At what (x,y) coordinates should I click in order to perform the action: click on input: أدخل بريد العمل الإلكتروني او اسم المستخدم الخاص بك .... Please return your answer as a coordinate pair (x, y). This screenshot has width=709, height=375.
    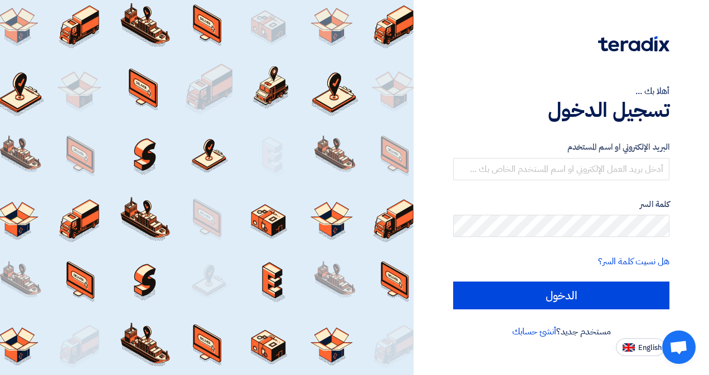
    Looking at the image, I should click on (561, 169).